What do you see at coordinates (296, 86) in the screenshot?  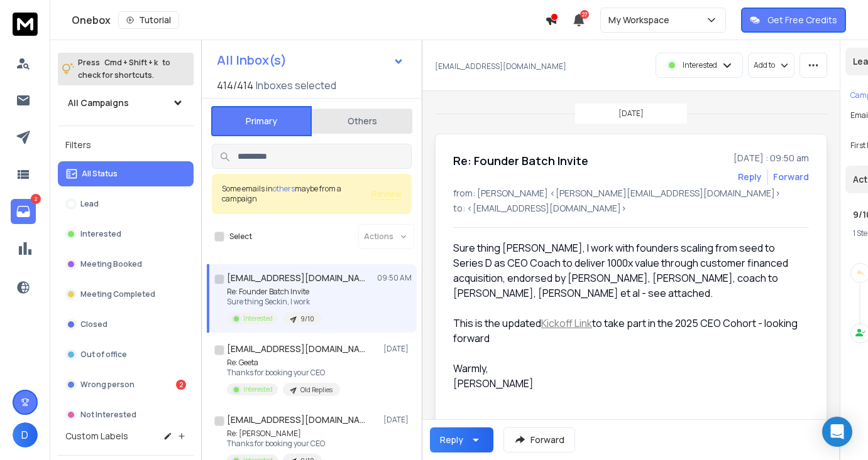 I see `h3: Inboxes selected` at bounding box center [296, 86].